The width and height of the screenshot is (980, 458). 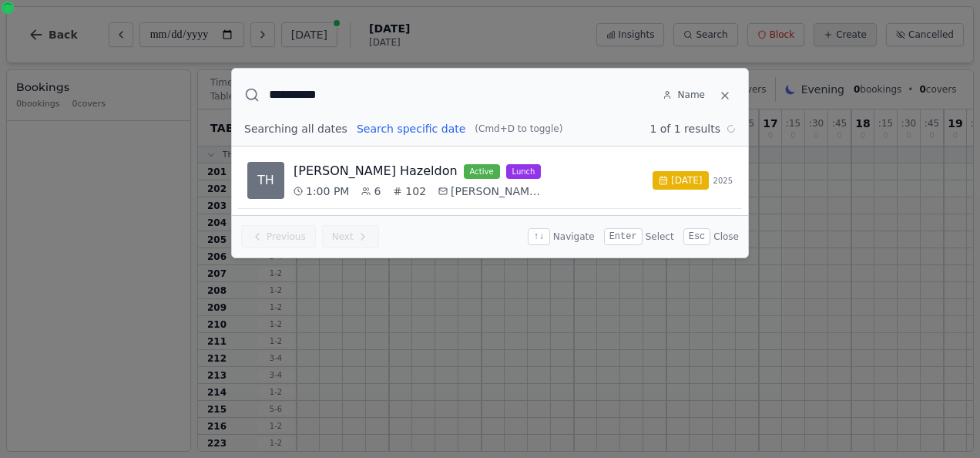 I want to click on span: 6, so click(x=377, y=191).